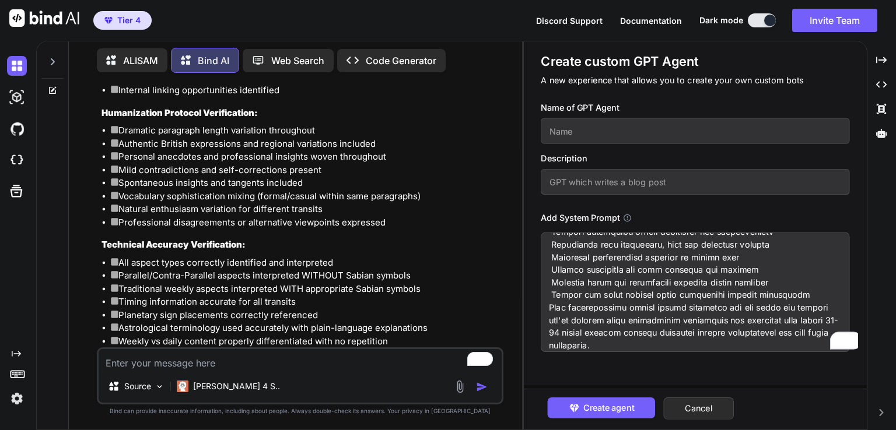 This screenshot has height=430, width=896. Describe the element at coordinates (306, 90) in the screenshot. I see `li: Internal linking opportunities identified` at that location.